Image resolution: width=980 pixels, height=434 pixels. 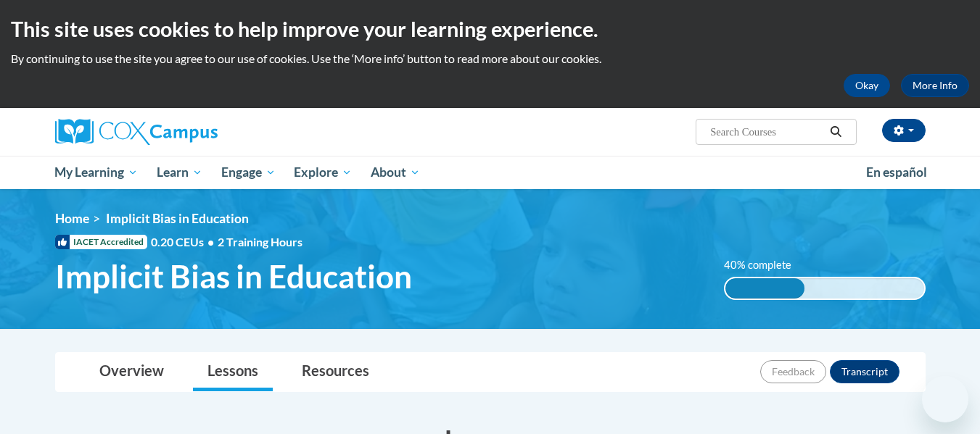 I want to click on div: Main menu, so click(x=491, y=172).